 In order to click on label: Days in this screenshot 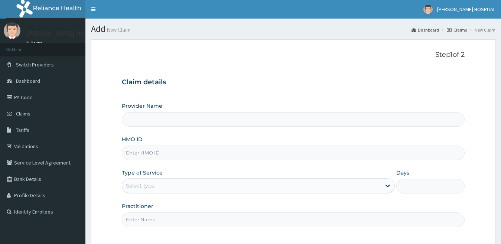, I will do `click(403, 173)`.